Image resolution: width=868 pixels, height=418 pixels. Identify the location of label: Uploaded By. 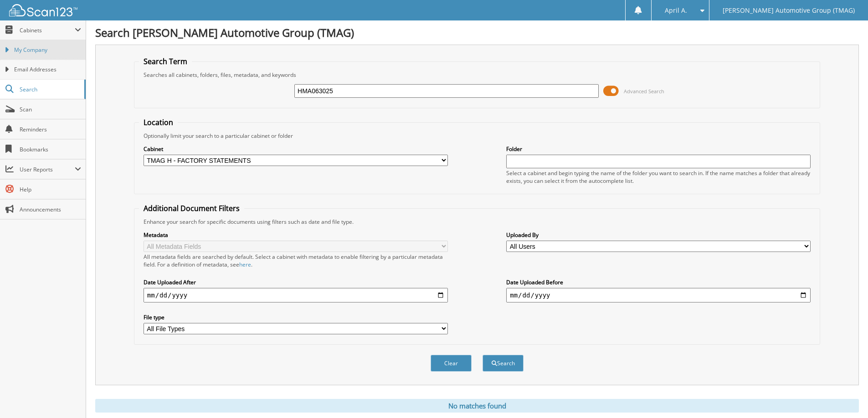
(658, 235).